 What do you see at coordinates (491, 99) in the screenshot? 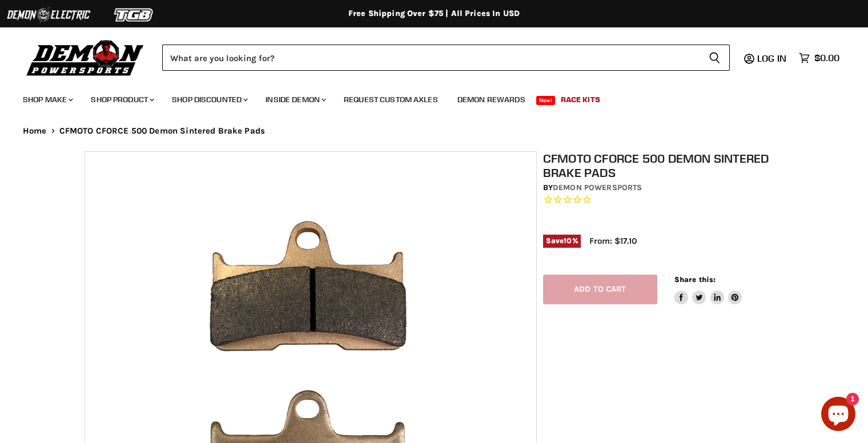
I see `a: Demon Rewards` at bounding box center [491, 99].